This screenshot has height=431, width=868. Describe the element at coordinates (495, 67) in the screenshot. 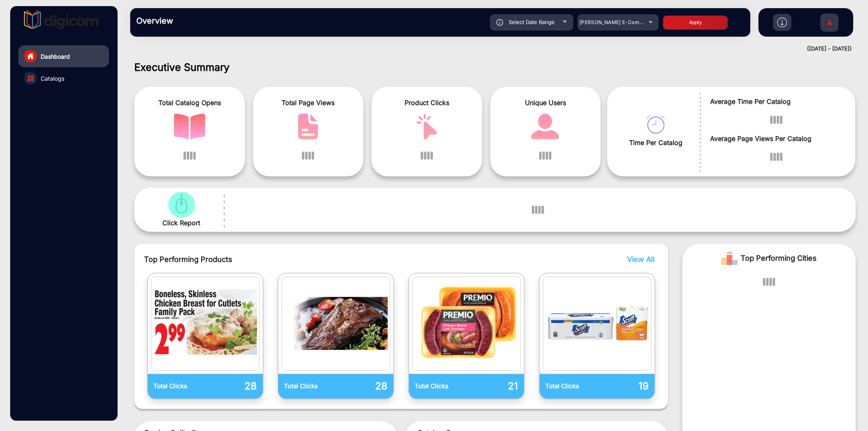

I see `h1: Executive Summary` at that location.